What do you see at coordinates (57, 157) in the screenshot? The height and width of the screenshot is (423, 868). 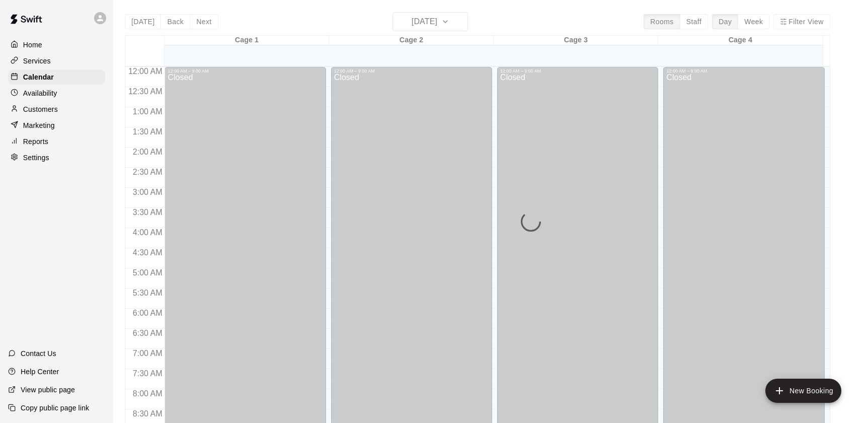 I see `a: Settings` at bounding box center [57, 157].